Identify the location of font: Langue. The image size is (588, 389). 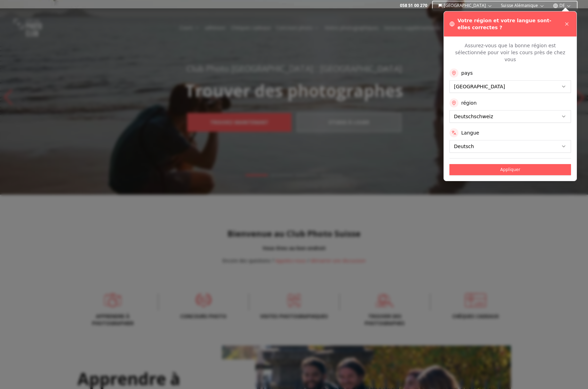
(470, 133).